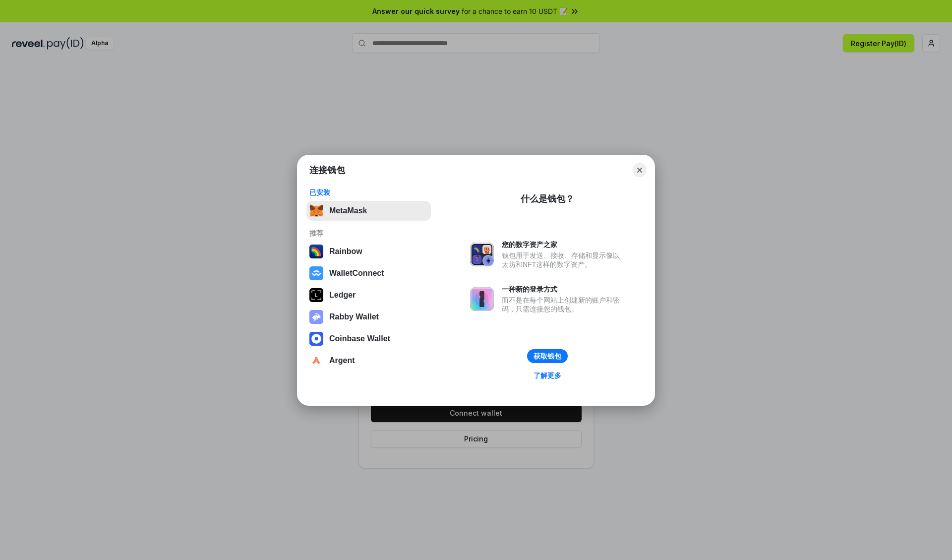 Image resolution: width=952 pixels, height=560 pixels. Describe the element at coordinates (356, 273) in the screenshot. I see `div: WalletConnect` at that location.